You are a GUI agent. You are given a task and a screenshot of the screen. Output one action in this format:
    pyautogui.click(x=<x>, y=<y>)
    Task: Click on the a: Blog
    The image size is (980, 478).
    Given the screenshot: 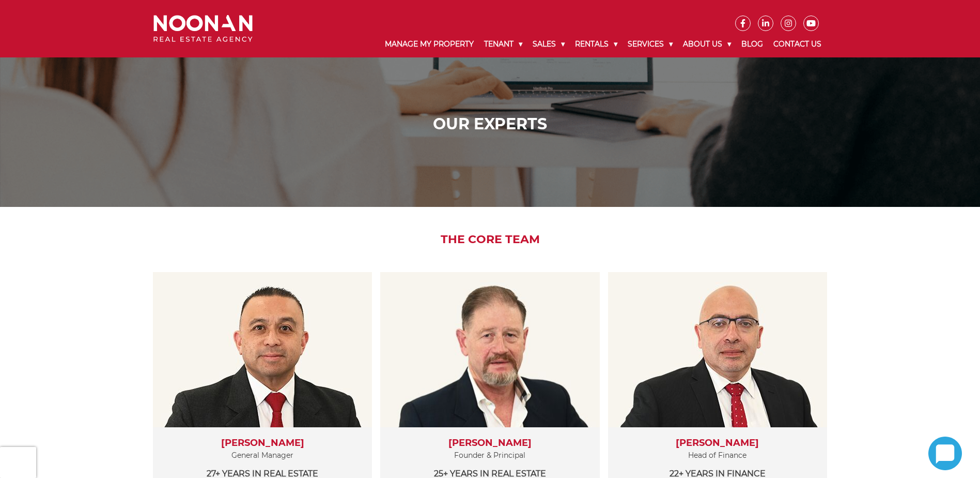 What is the action you would take?
    pyautogui.click(x=753, y=44)
    